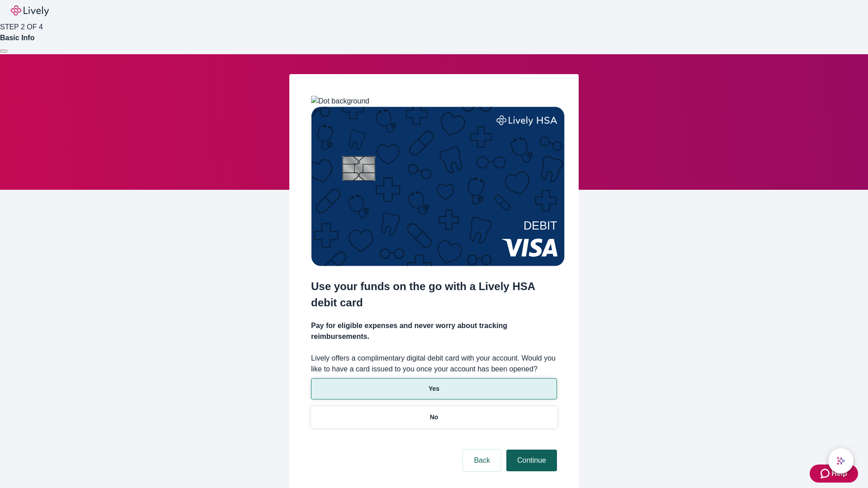  Describe the element at coordinates (531, 460) in the screenshot. I see `button: Continue` at that location.